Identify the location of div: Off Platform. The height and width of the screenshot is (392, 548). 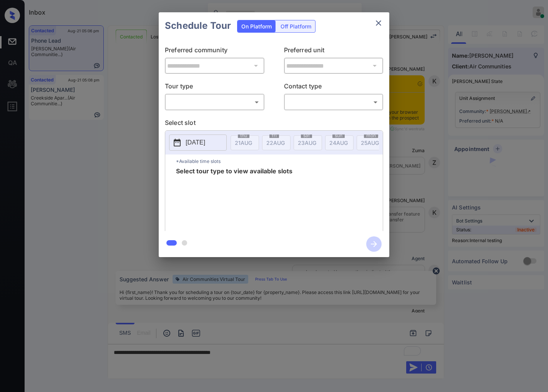
(296, 26).